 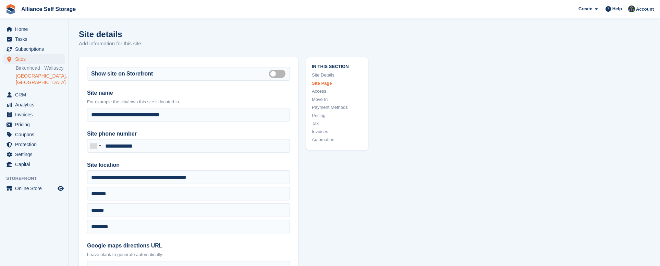 I want to click on span: Home, so click(x=36, y=29).